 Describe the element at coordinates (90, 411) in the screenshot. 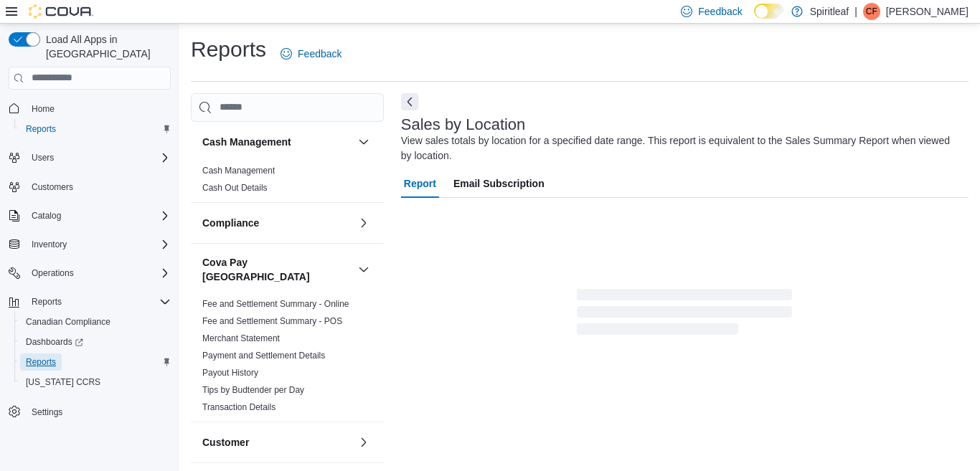

I see `button: Settings` at that location.